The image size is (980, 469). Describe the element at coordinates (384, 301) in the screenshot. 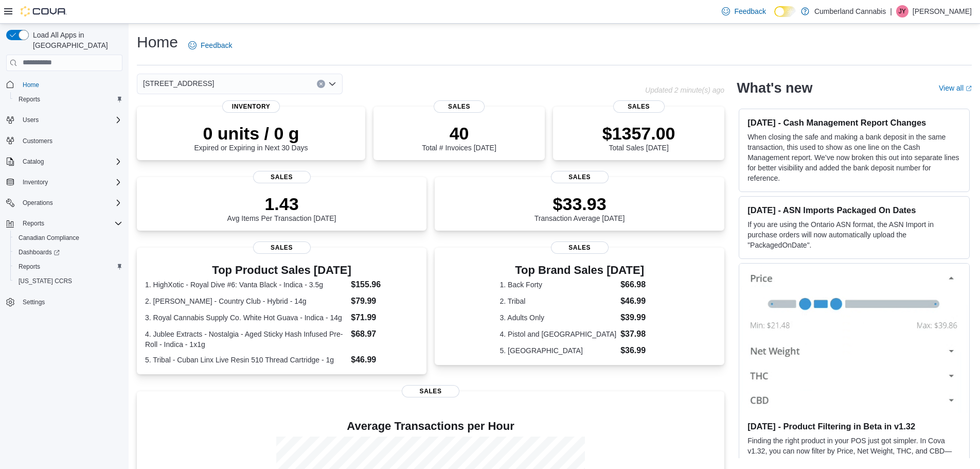

I see `dd: $79.99` at that location.